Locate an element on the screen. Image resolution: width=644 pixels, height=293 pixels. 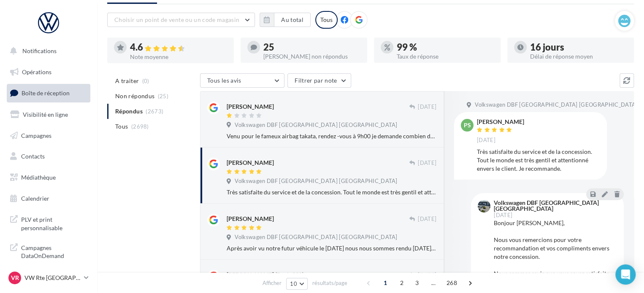
span: Non répondus is located at coordinates (135, 96).